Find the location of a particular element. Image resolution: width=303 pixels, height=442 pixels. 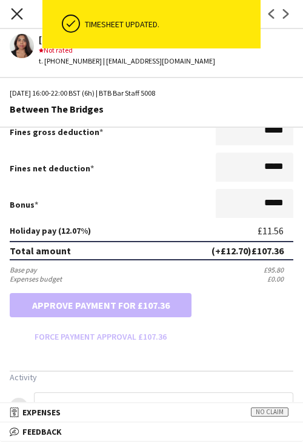

label: Fines net deduction is located at coordinates (51, 168).